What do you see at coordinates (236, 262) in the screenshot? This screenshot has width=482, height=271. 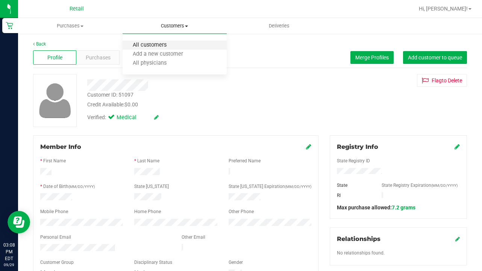 I see `label: Gender` at bounding box center [236, 262].